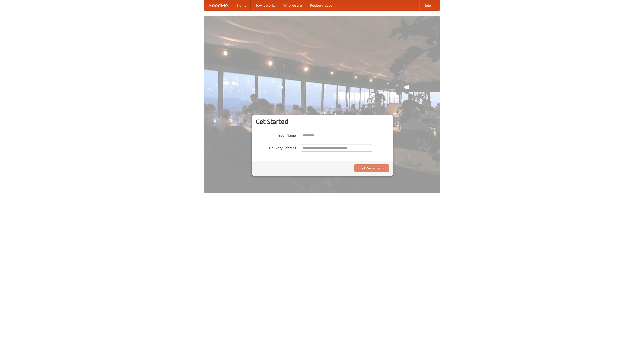 This screenshot has height=356, width=644. What do you see at coordinates (322, 121) in the screenshot?
I see `h3: Get Started` at bounding box center [322, 121].